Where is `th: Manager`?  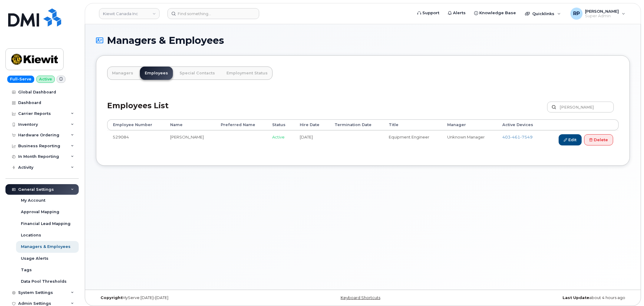
th: Manager is located at coordinates (469, 125).